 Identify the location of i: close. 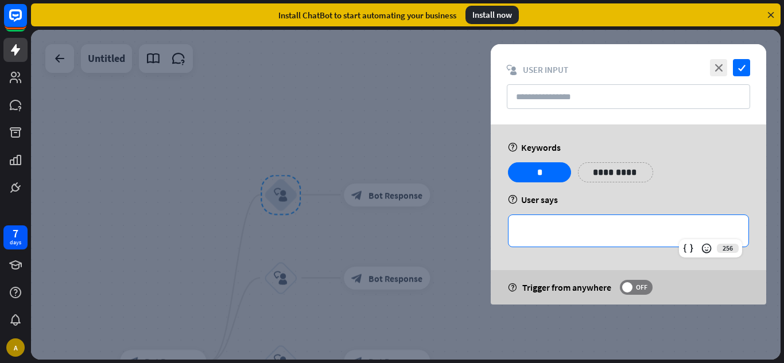
(719, 68).